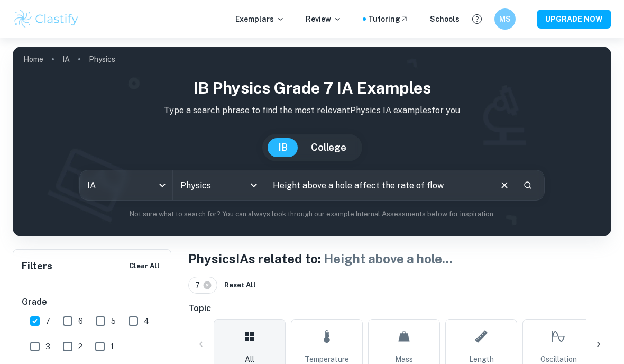 This screenshot has width=624, height=364. Describe the element at coordinates (80, 346) in the screenshot. I see `span: 2` at that location.